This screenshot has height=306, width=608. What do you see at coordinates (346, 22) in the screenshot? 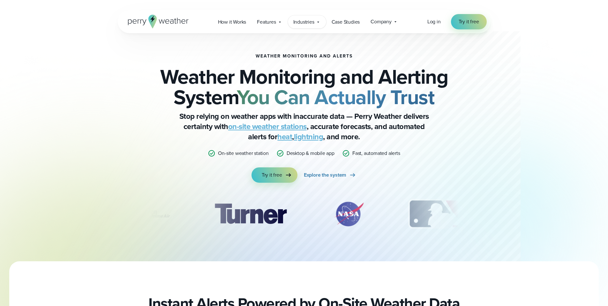
I see `span: Case Studies` at bounding box center [346, 22].